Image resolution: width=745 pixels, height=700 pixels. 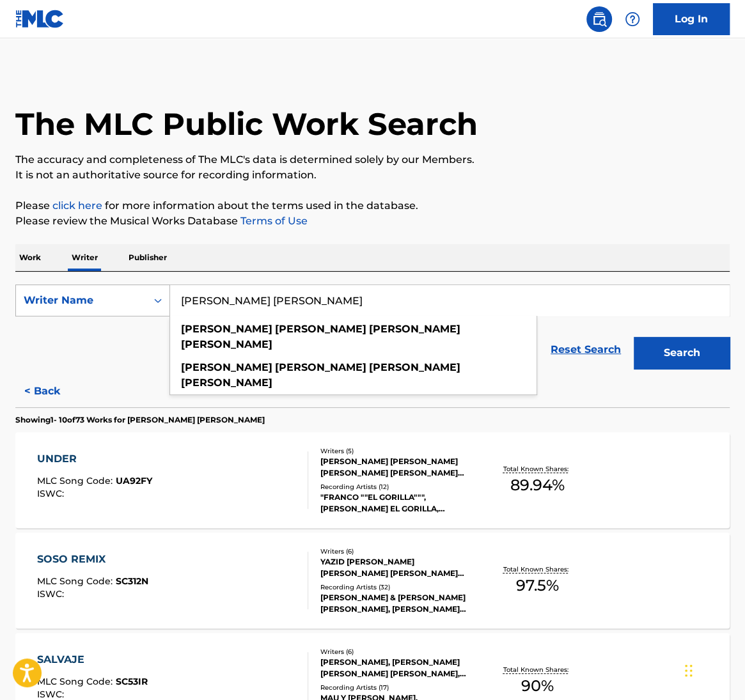 I want to click on button: < Back, so click(x=54, y=392).